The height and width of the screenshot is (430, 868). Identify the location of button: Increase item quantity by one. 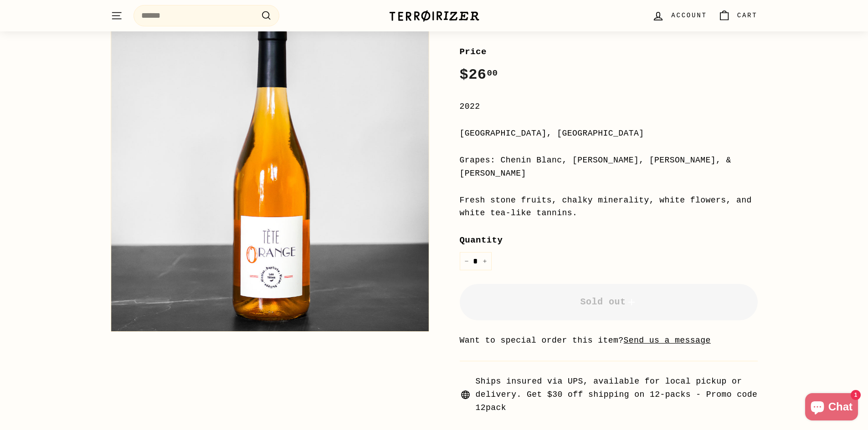
(485, 261).